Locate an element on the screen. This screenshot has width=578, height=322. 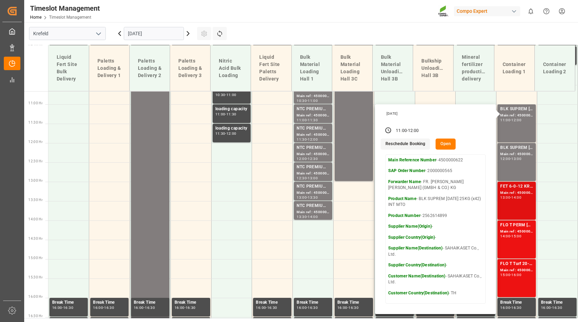
div: Main ref : 4500001001, 2000001025 is located at coordinates (313, 115).